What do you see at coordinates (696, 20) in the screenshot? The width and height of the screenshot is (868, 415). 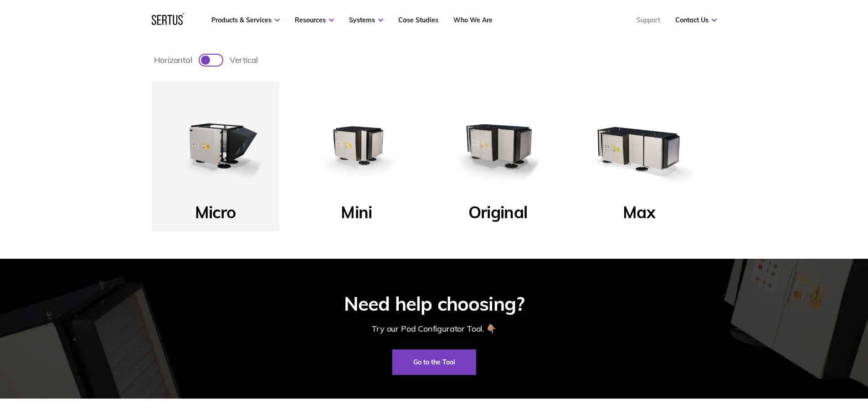 I see `a: Contact Us` at bounding box center [696, 20].